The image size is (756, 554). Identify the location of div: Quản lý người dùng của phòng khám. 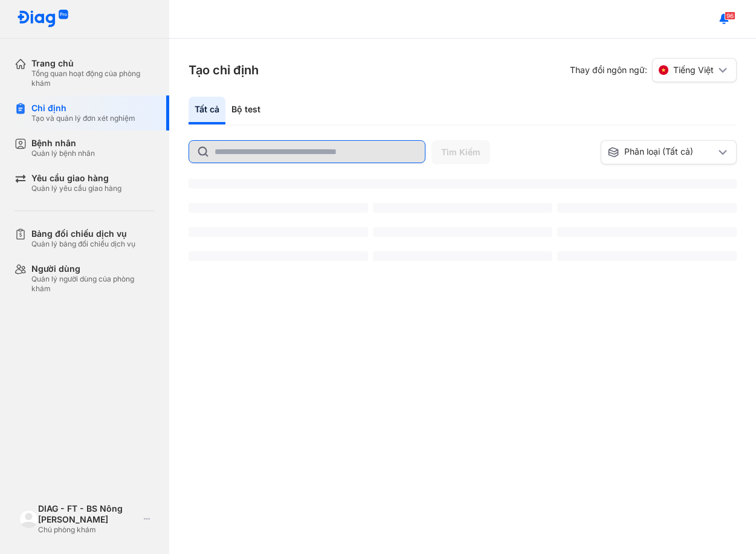
(94, 284).